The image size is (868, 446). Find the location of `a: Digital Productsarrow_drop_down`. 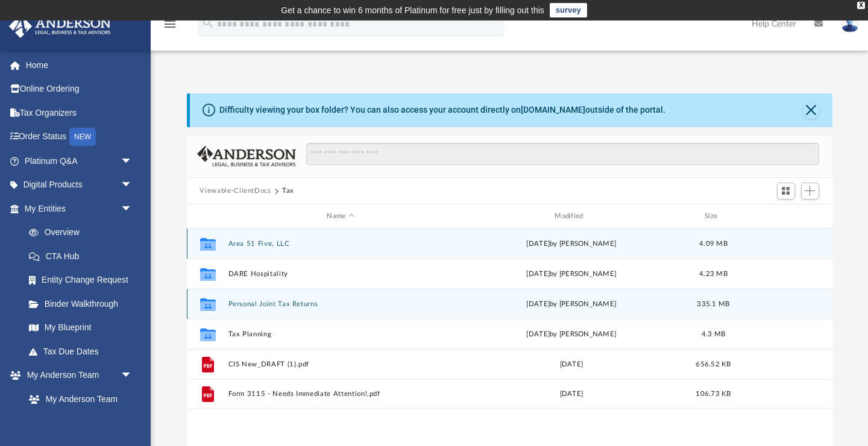

a: Digital Productsarrow_drop_down is located at coordinates (80, 185).